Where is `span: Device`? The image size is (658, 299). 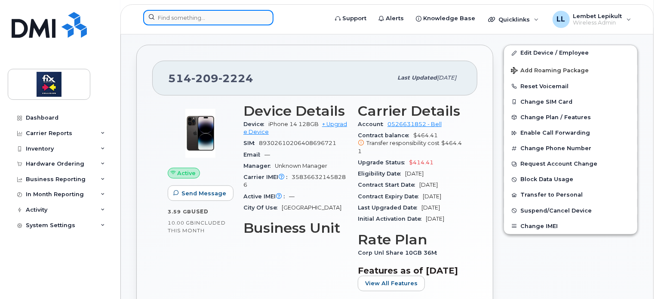
span: Device is located at coordinates (256, 124).